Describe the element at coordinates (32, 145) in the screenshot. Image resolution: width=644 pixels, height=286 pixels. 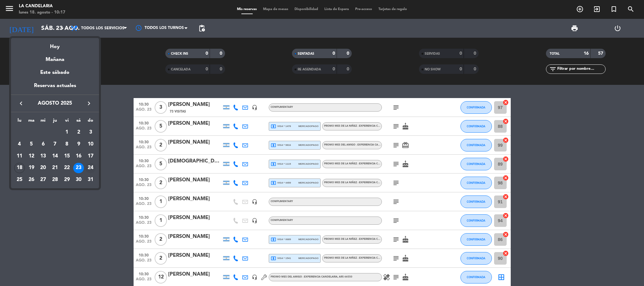
I see `td: 5 de agosto de 2025` at that location.